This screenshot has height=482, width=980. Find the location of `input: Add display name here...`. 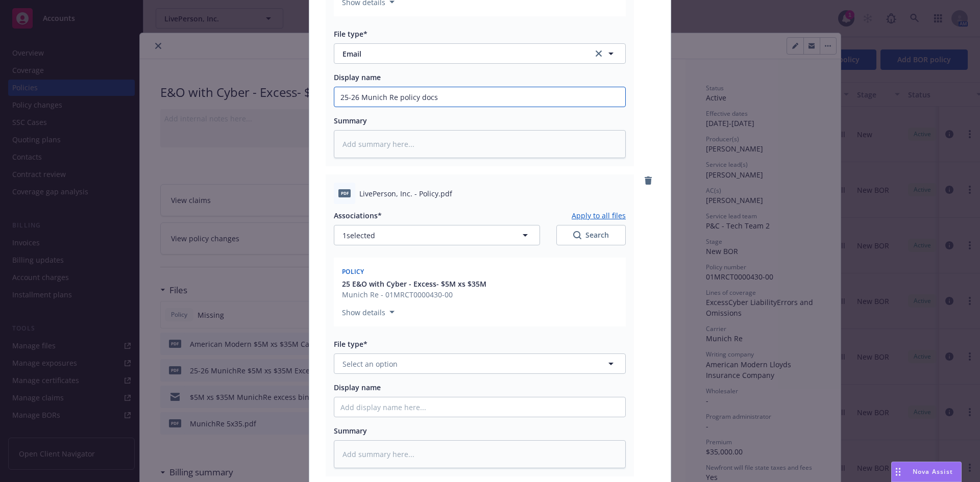

input: Add display name here... is located at coordinates (480, 407).